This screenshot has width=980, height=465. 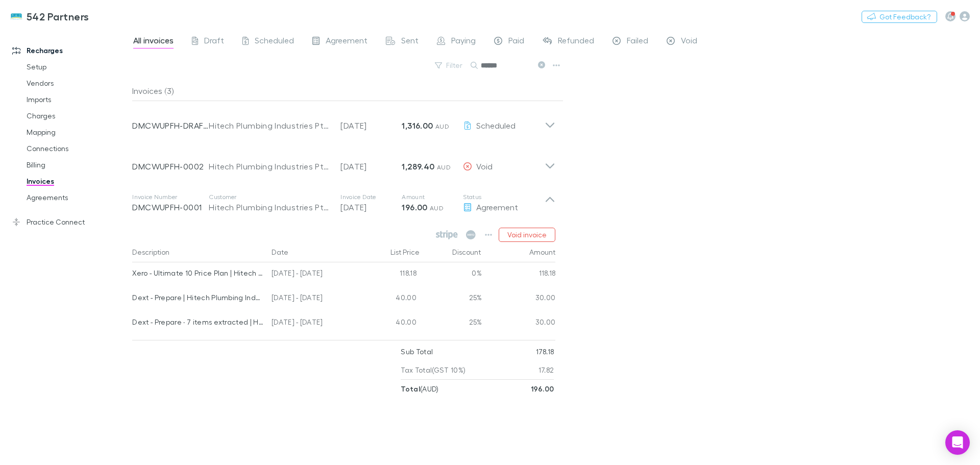 What do you see at coordinates (410, 42) in the screenshot?
I see `span: Sent` at bounding box center [410, 42].